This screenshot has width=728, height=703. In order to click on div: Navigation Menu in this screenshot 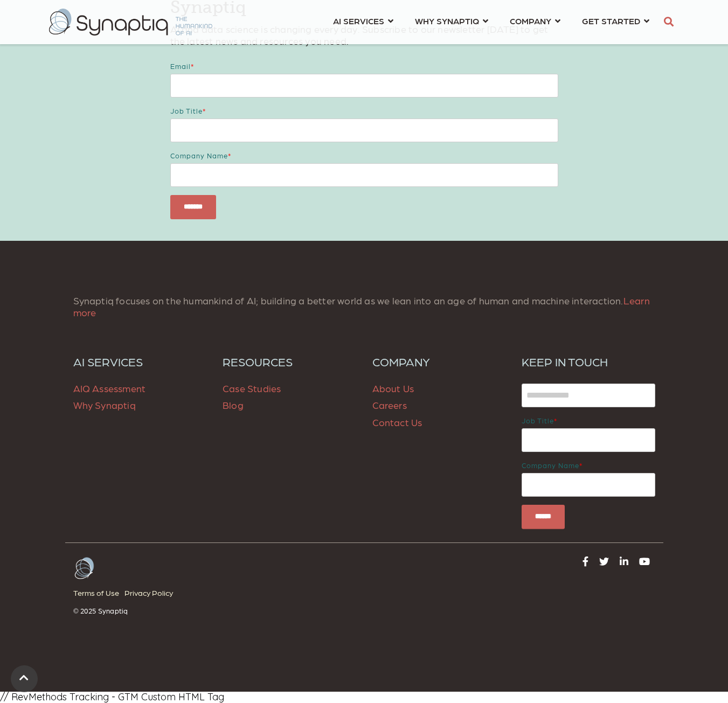, I will do `click(214, 596)`.